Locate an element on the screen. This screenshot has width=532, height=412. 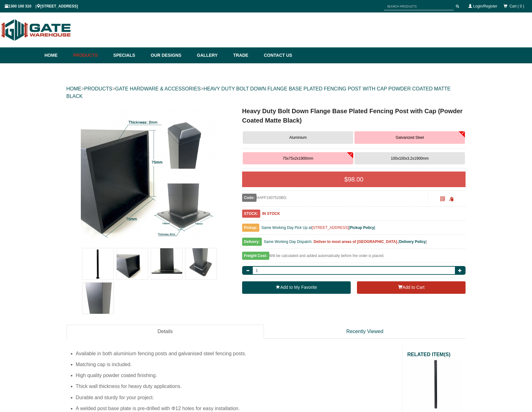
a: HOME is located at coordinates (74, 89).